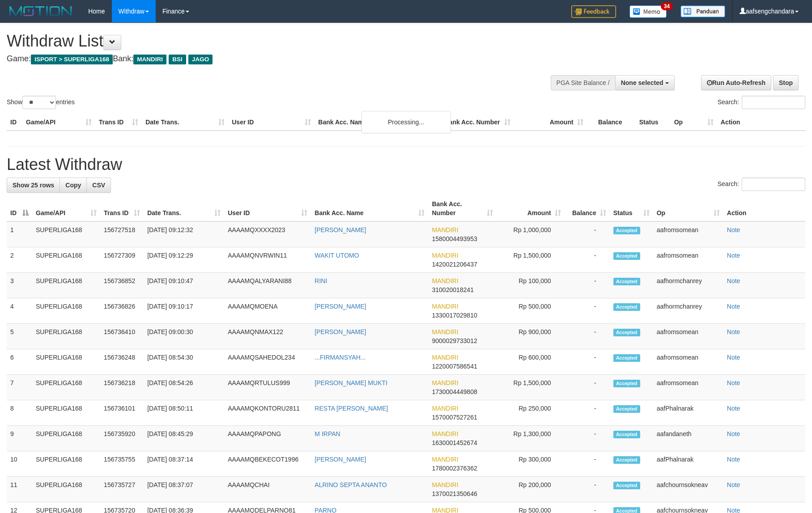  Describe the element at coordinates (268, 234) in the screenshot. I see `td: AAAAMQXXXX2023` at that location.